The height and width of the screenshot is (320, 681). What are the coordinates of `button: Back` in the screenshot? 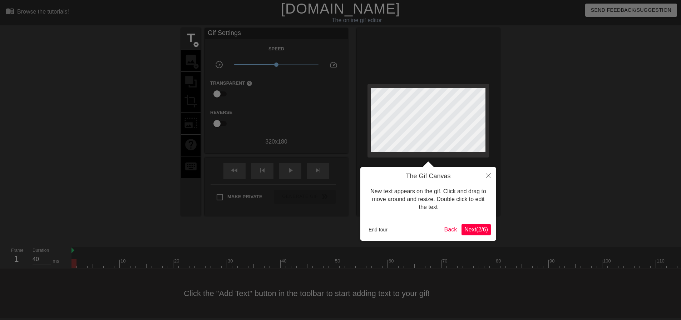 It's located at (451, 230).